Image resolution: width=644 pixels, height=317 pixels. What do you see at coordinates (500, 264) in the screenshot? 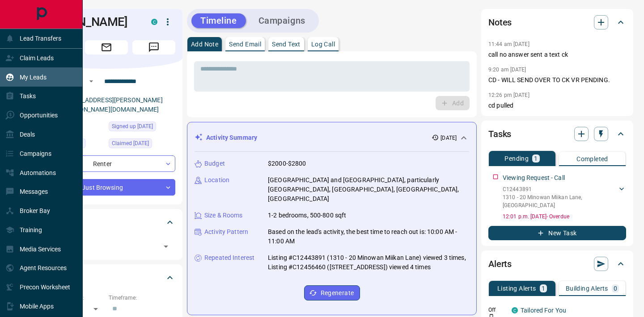
I see `h2: Alerts` at bounding box center [500, 264].